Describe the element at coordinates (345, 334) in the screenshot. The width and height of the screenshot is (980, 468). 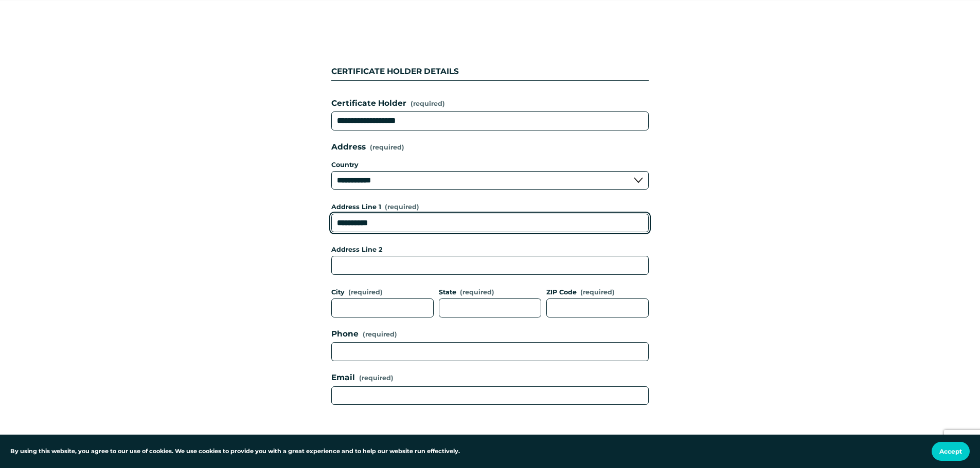
I see `span: Phone` at that location.